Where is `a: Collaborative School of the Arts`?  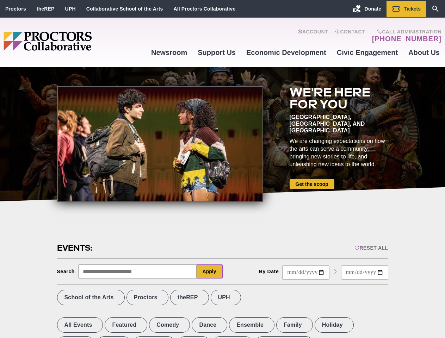 a: Collaborative School of the Arts is located at coordinates (125, 9).